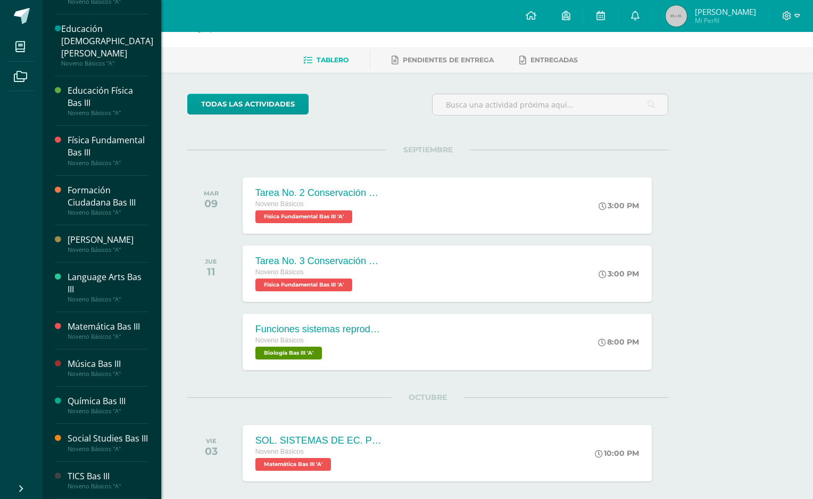 This screenshot has width=813, height=499. What do you see at coordinates (108, 367) in the screenshot?
I see `a: Música Bas IIINoveno Básicos "A"` at bounding box center [108, 367].